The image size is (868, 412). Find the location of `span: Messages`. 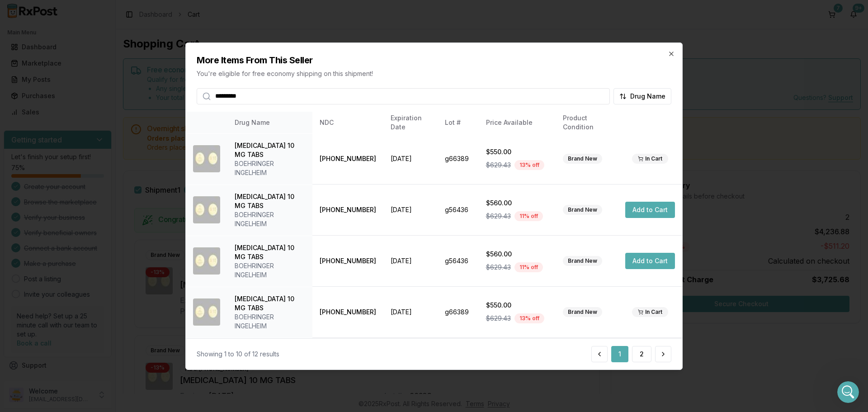

span: Messages is located at coordinates (91, 309).